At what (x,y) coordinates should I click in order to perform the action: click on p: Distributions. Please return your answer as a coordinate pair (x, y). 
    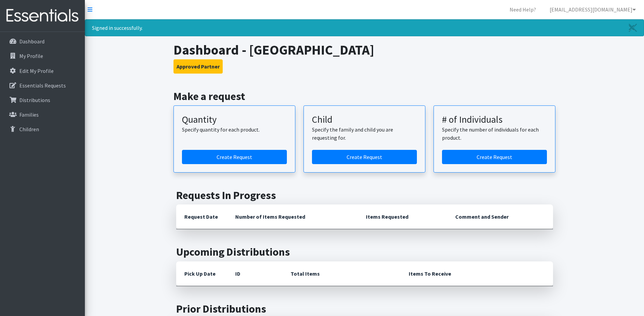
    Looking at the image, I should click on (34, 100).